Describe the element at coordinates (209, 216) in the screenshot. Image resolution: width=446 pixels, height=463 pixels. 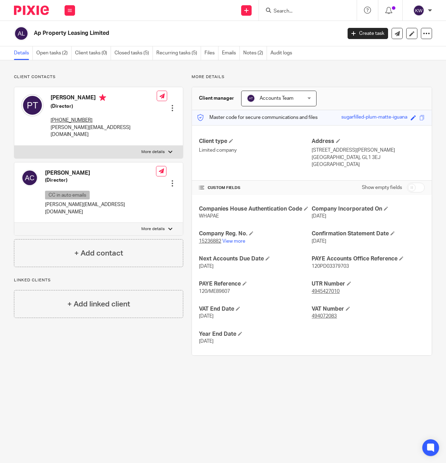
I see `span: WHAPAE` at that location.